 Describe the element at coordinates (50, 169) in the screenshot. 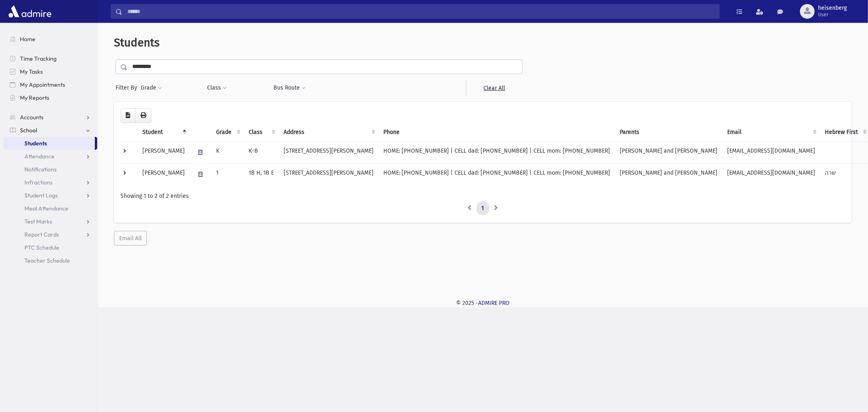

I see `a: Notifications` at that location.